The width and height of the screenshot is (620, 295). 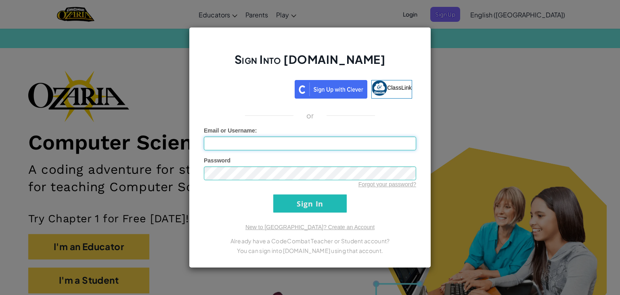 What do you see at coordinates (310, 203) in the screenshot?
I see `input: Sign In` at bounding box center [310, 203].